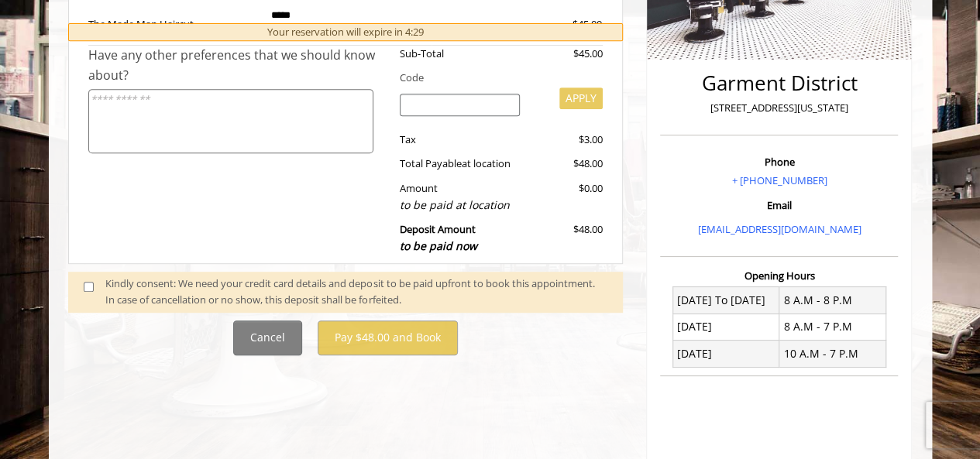 This screenshot has width=980, height=459. What do you see at coordinates (345, 32) in the screenshot?
I see `div: Your reservation will expire in 4:29` at bounding box center [345, 32].